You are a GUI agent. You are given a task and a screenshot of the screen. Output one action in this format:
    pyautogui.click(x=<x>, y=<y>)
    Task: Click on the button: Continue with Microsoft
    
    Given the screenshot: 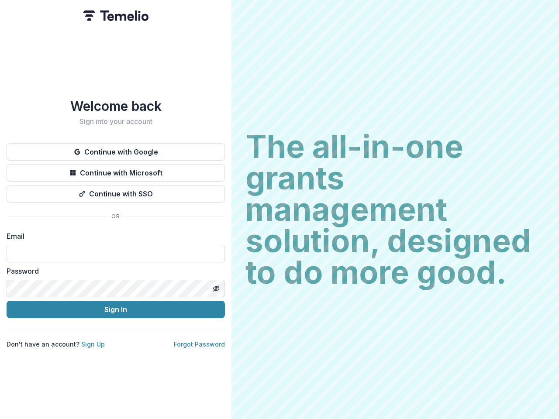 What is the action you would take?
    pyautogui.click(x=116, y=173)
    